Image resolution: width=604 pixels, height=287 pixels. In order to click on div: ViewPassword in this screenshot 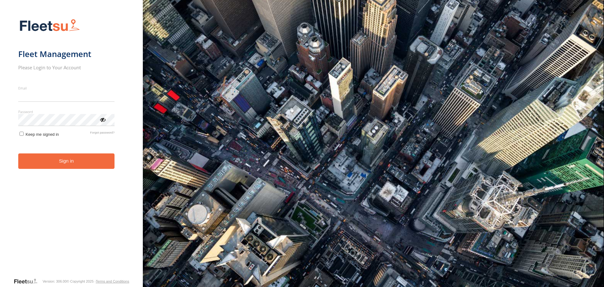, I will do `click(103, 119)`.